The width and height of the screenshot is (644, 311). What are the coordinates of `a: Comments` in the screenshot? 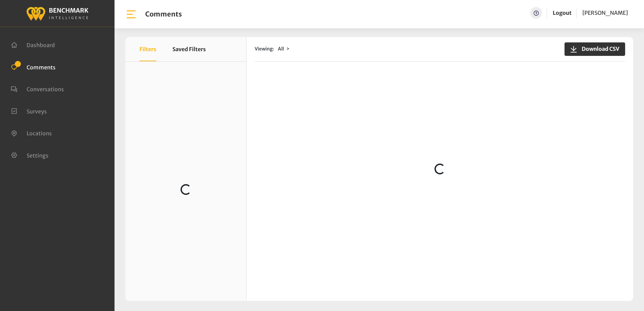 It's located at (33, 67).